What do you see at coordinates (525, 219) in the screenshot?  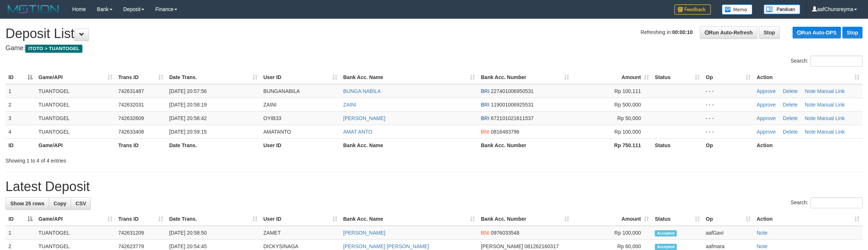 I see `th: Bank Acc. Number: activate to sort column ascending` at bounding box center [525, 219].